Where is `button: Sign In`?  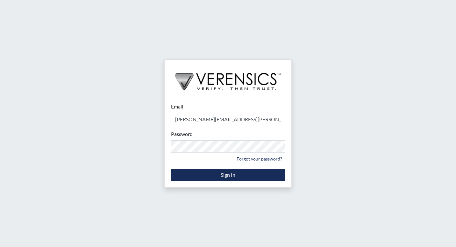 button: Sign In is located at coordinates (228, 175).